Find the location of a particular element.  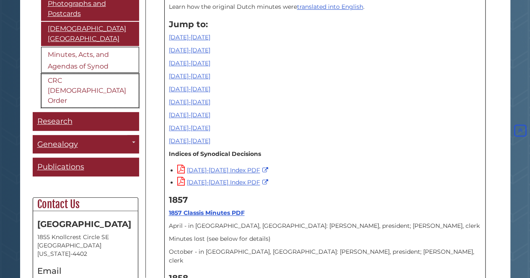

h2: Contact Us is located at coordinates (85, 205).